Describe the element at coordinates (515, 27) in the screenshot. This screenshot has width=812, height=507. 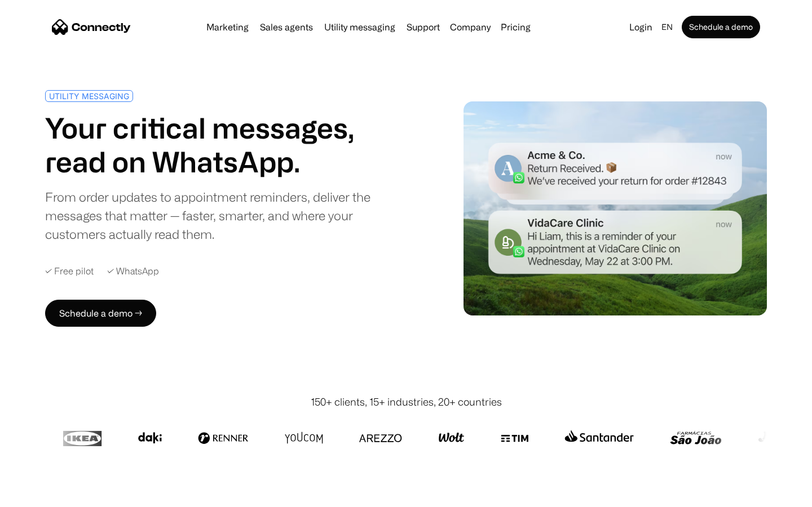
I see `a: Pricing` at that location.